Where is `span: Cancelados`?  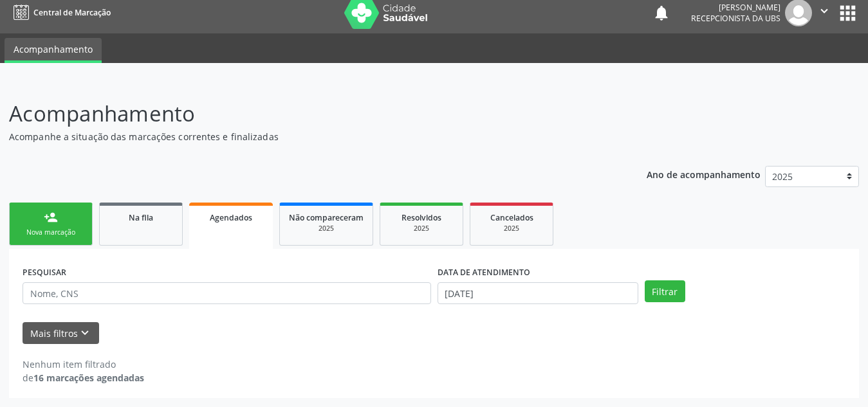 span: Cancelados is located at coordinates (511, 217).